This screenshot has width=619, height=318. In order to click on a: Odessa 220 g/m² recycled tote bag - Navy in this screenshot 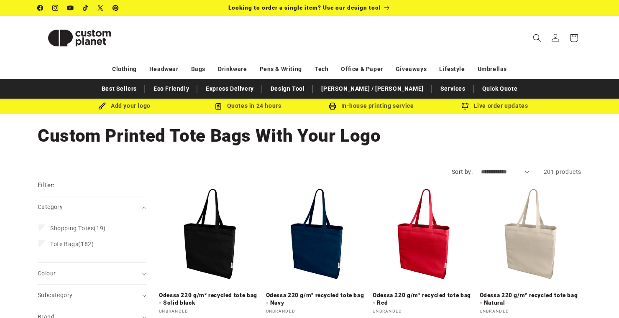, I will do `click(317, 299)`.